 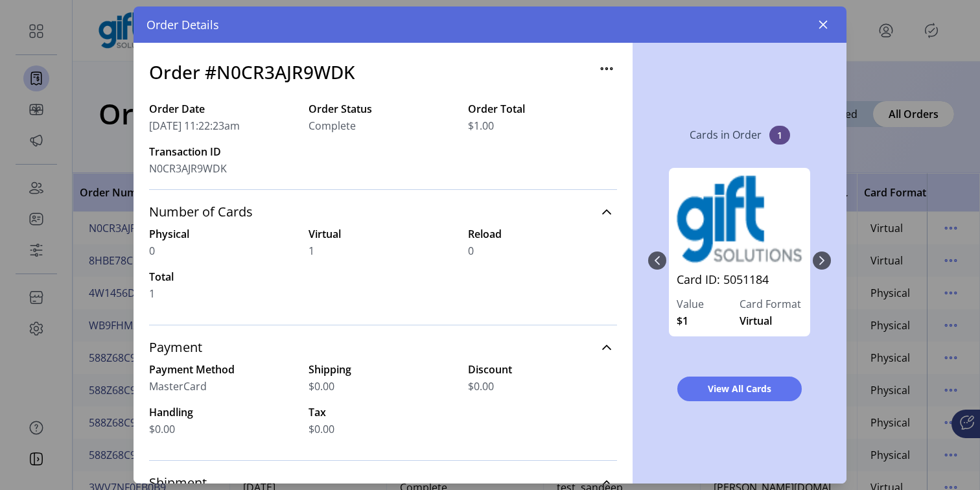 I want to click on label: Total, so click(x=224, y=277).